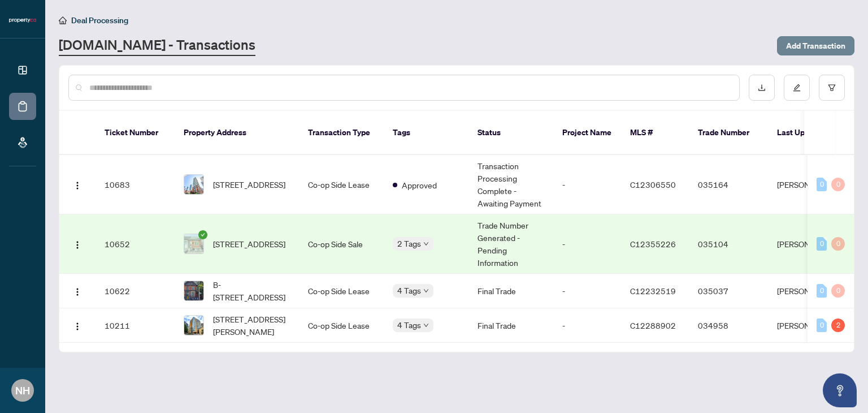 This screenshot has width=868, height=413. I want to click on span: check-circle, so click(203, 235).